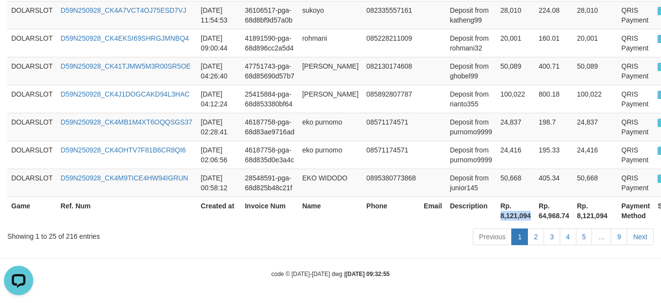 Image resolution: width=661 pixels, height=303 pixels. I want to click on td: 400.71, so click(554, 70).